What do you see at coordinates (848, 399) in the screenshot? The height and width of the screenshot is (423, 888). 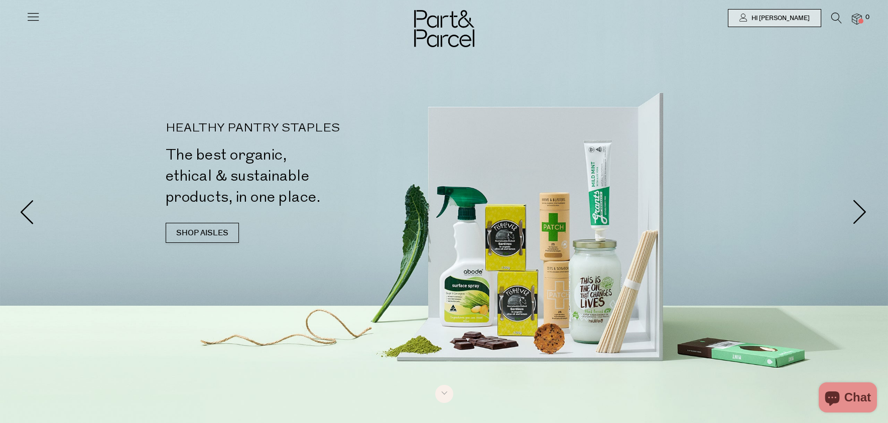 I see `inbox-online-store-chat: Shopify online store chat` at bounding box center [848, 399].